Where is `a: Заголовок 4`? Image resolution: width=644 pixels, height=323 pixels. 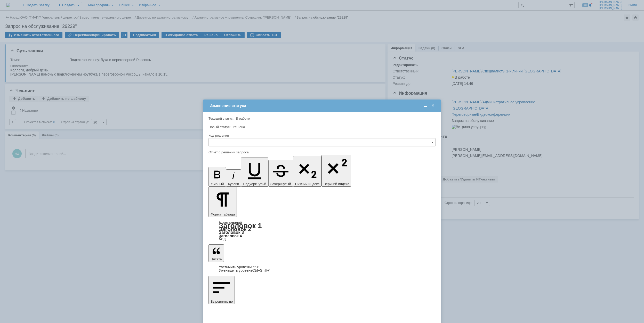 a: Заголовок 4 is located at coordinates (230, 235).